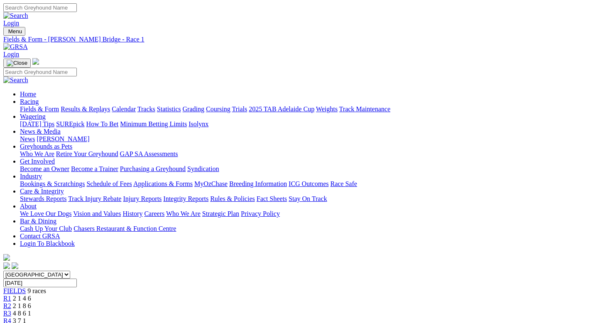 The height and width of the screenshot is (323, 598). I want to click on a: News & Media, so click(40, 131).